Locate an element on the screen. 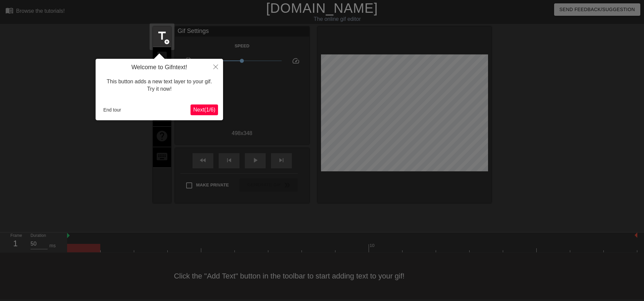 This screenshot has width=644, height=301. button: Next is located at coordinates (204, 110).